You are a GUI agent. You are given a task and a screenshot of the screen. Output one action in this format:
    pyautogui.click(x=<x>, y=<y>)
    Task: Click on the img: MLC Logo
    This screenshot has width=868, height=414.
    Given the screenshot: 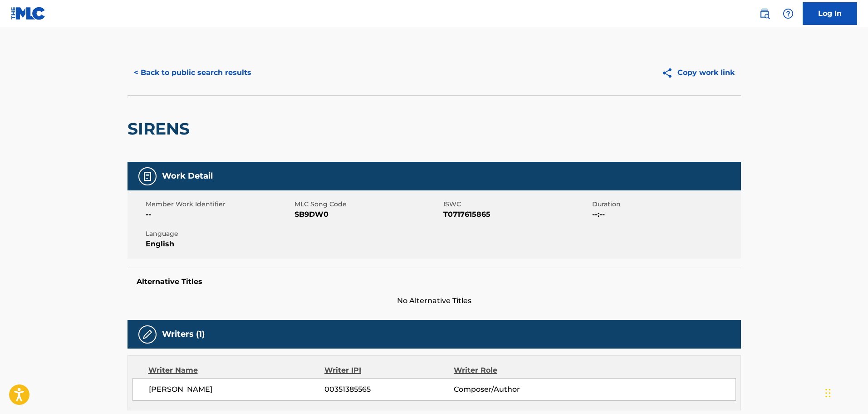 What is the action you would take?
    pyautogui.click(x=28, y=13)
    